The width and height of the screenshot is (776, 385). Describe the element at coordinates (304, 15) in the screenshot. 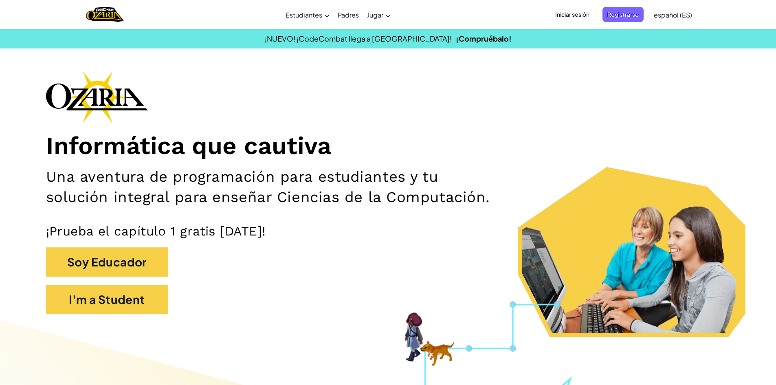

I see `span: Estudiantes` at that location.